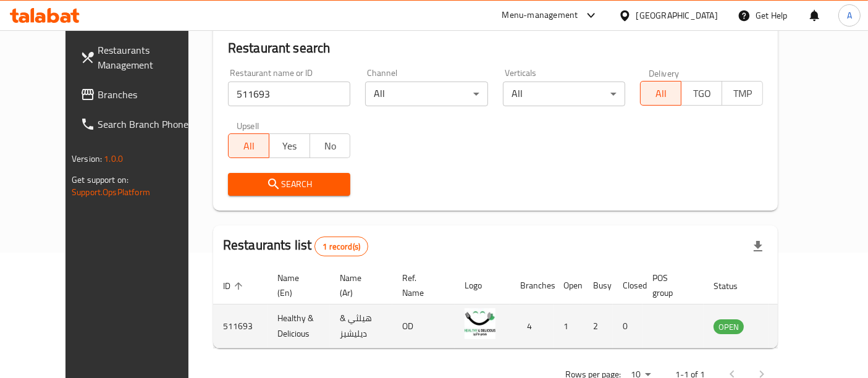 The image size is (868, 378). What do you see at coordinates (540, 15) in the screenshot?
I see `div: Menu-management` at bounding box center [540, 15].